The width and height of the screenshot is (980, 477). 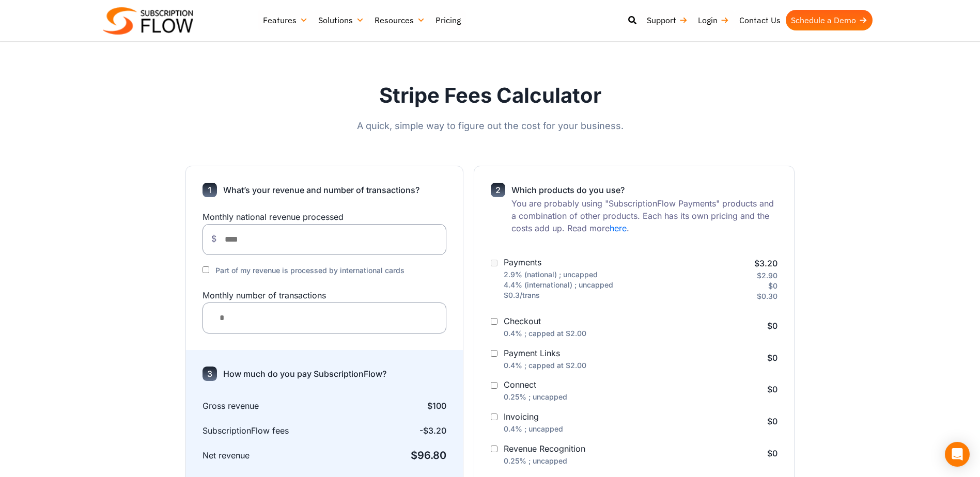 What do you see at coordinates (559, 295) in the screenshot?
I see `p: $0.3/trans` at bounding box center [559, 295].